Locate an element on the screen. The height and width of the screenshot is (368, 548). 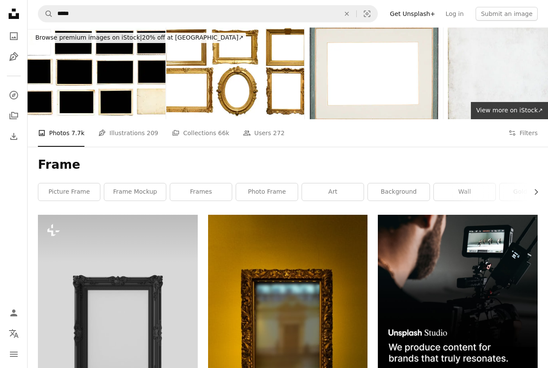
a: View more on iStock↗ is located at coordinates (509, 111).